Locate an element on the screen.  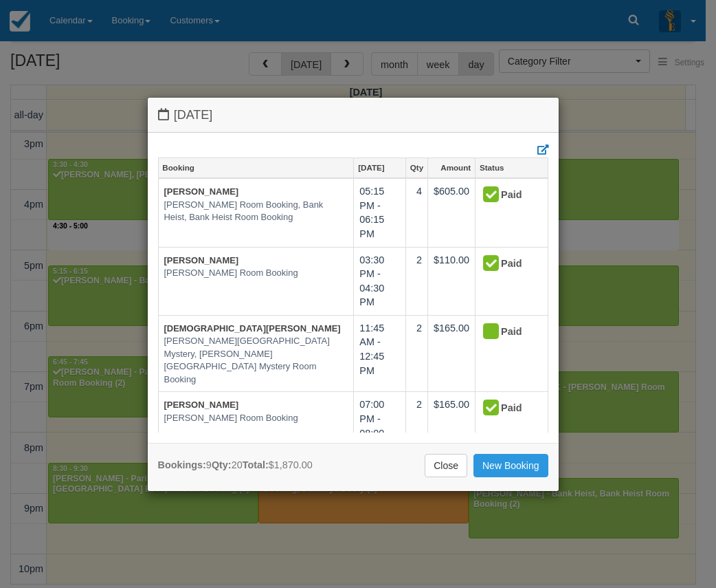
a: Booking is located at coordinates (256, 168).